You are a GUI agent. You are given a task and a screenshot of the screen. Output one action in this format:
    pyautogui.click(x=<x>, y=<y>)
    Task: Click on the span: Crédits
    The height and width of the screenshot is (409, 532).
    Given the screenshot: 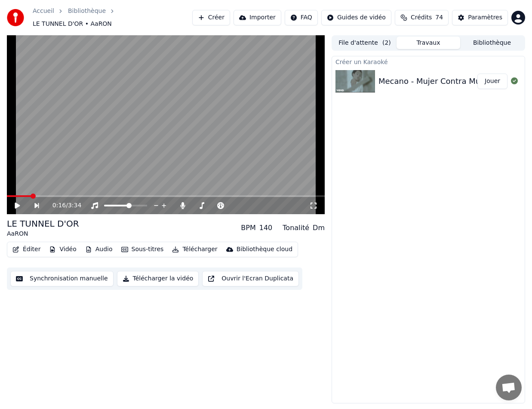 What is the action you would take?
    pyautogui.click(x=421, y=18)
    